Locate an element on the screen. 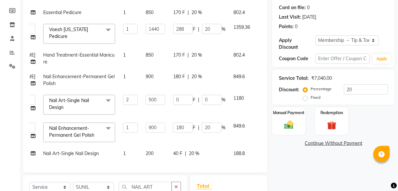  img: _gift.svg is located at coordinates (332, 125).